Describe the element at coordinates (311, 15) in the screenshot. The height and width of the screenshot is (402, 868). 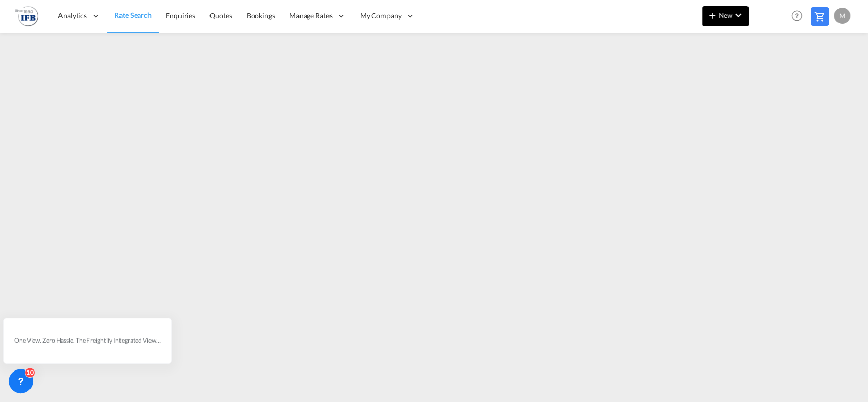
I see `span: Manage Rates` at that location.